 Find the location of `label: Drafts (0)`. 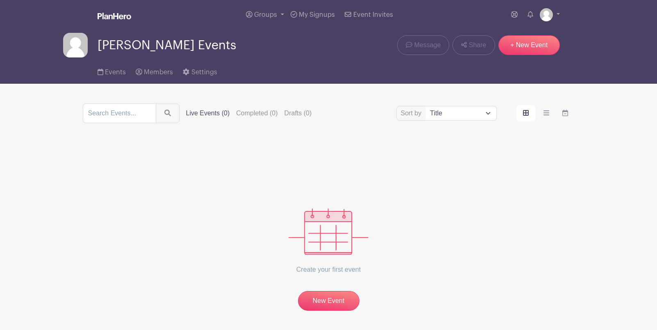

label: Drafts (0) is located at coordinates (298, 113).